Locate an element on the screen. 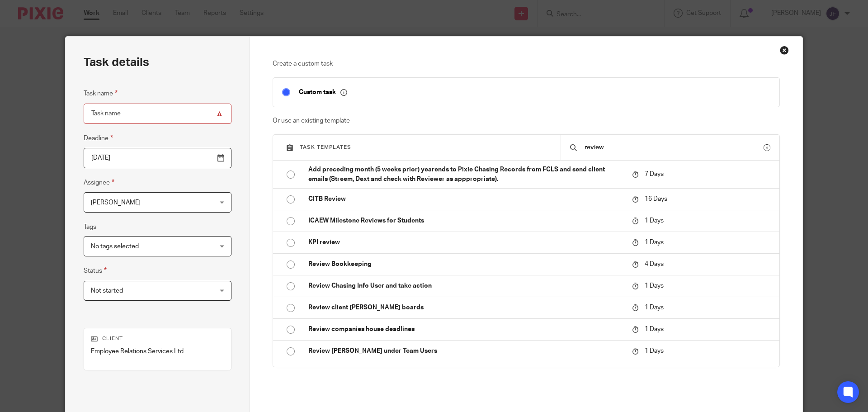  label: Tags is located at coordinates (90, 227).